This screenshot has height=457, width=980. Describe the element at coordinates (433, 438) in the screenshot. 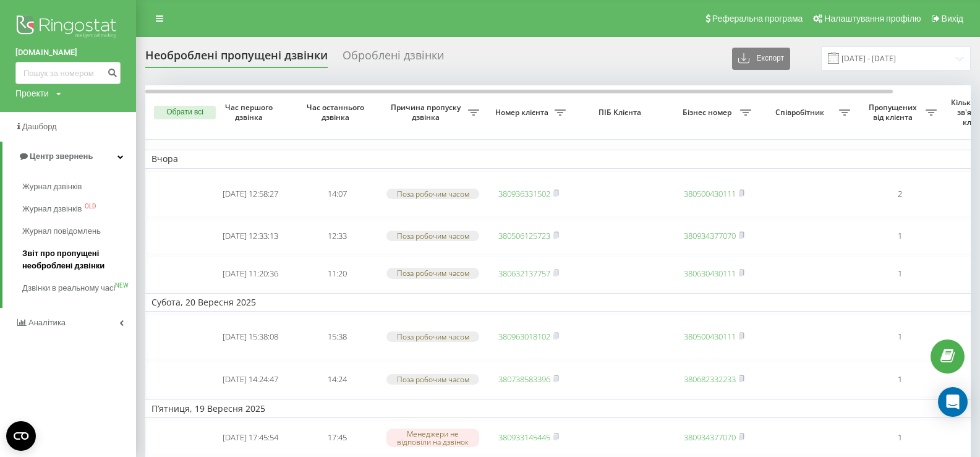

I see `div: Менеджери не відповіли на дзвінок` at that location.